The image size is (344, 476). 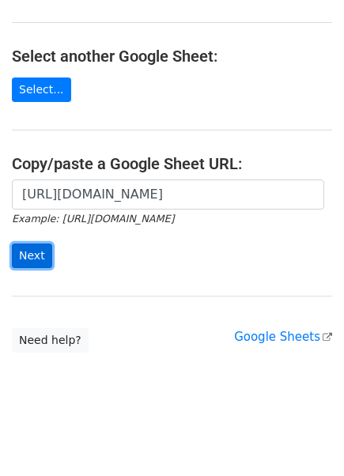 What do you see at coordinates (32, 255) in the screenshot?
I see `input: Next` at bounding box center [32, 255].